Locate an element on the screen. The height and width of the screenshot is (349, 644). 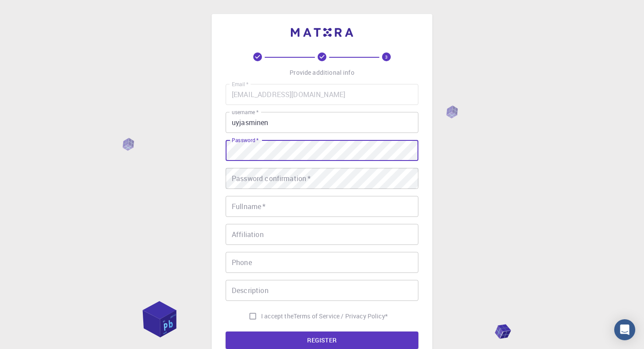
div: Open Intercom Messenger is located at coordinates (624, 330).